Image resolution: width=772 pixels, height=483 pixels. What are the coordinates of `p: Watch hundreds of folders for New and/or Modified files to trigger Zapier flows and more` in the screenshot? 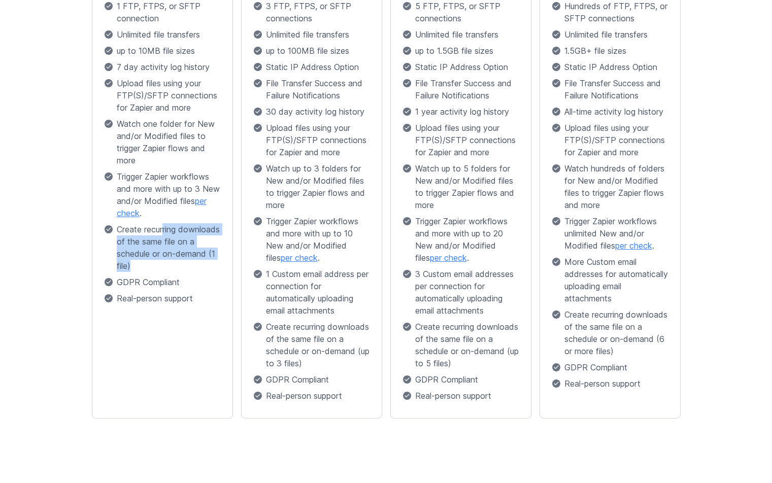 It's located at (610, 187).